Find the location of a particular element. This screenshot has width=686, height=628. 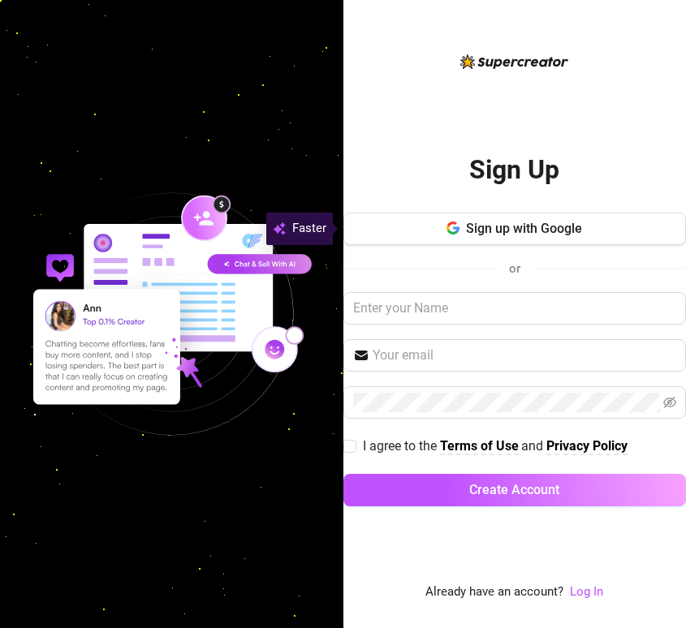

span: Create Account is located at coordinates (514, 489).